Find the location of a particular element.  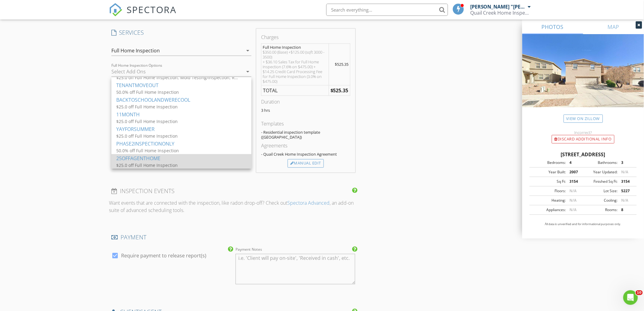

p: Want events that are connected with the inspection, like radon drop-off? Check out , an add-on su... is located at coordinates (233, 207).